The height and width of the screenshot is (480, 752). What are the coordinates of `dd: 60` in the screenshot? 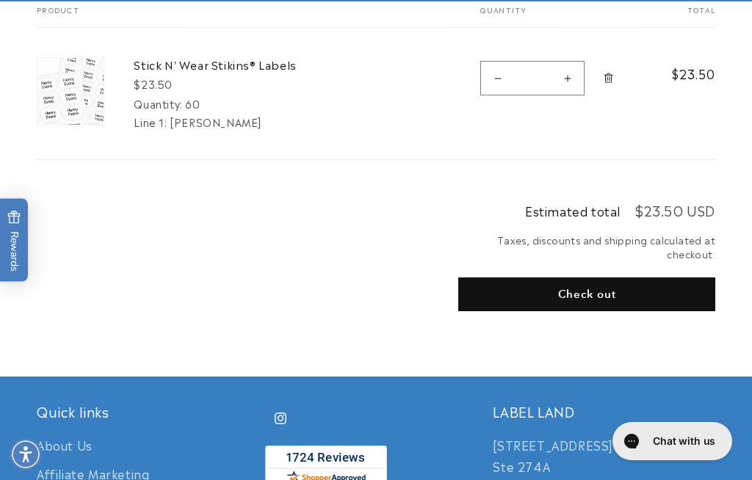 It's located at (192, 104).